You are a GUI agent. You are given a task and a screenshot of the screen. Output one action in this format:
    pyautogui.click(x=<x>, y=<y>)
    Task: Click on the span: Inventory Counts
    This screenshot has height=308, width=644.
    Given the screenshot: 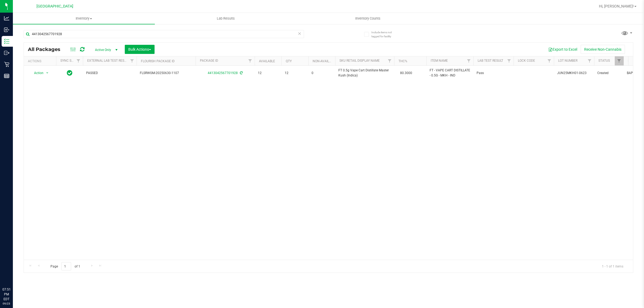 What is the action you would take?
    pyautogui.click(x=368, y=19)
    